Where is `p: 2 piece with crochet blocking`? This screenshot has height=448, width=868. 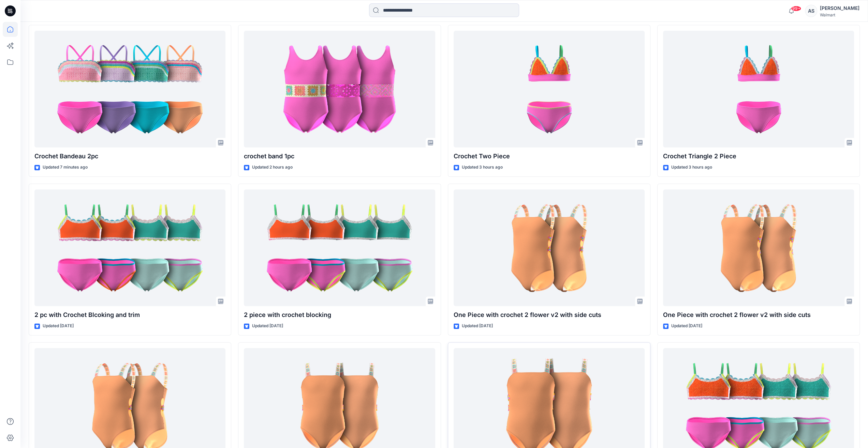
p: 2 piece with crochet blocking is located at coordinates (339, 315).